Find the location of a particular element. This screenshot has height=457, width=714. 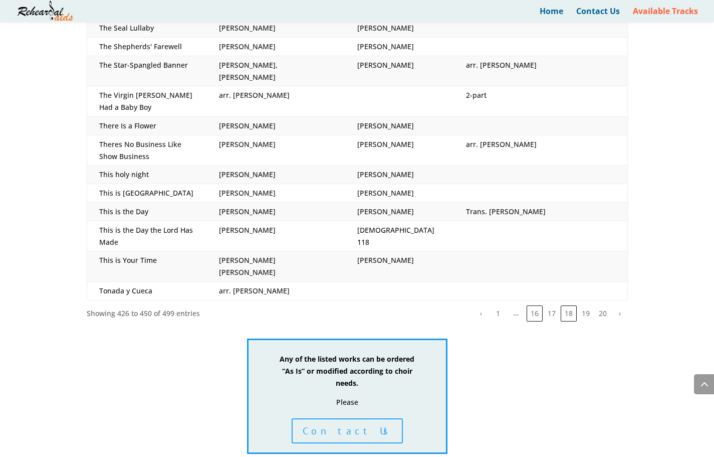

button: Previous is located at coordinates (481, 313).